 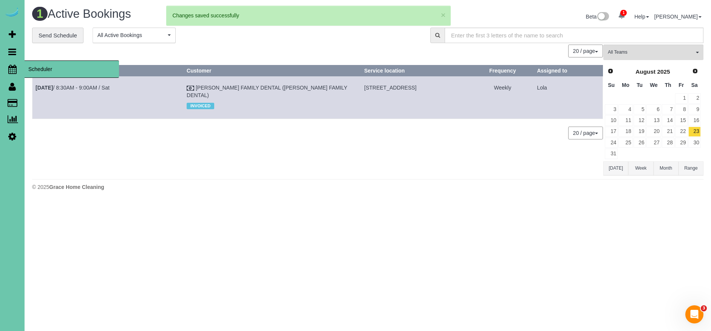 What do you see at coordinates (134, 35) in the screenshot?
I see `button: All Active Bookings` at bounding box center [134, 35].